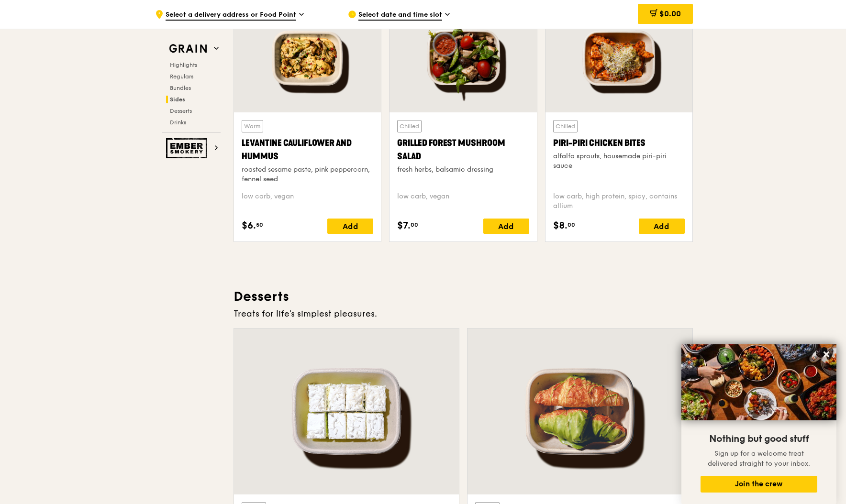  I want to click on span: Desserts, so click(181, 111).